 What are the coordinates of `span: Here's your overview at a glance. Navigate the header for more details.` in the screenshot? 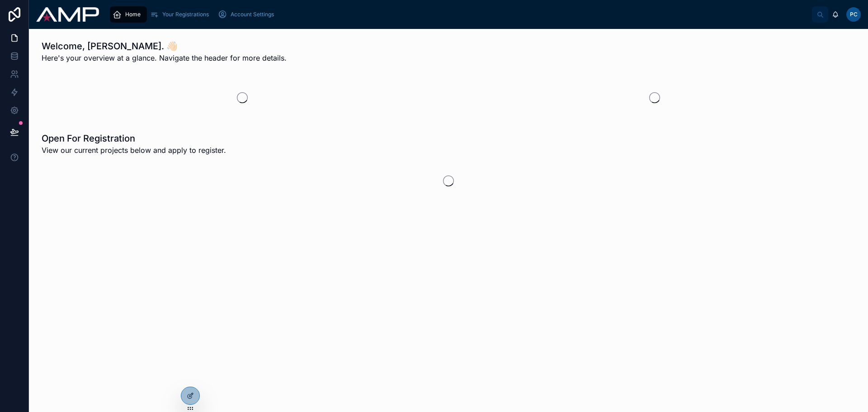 It's located at (164, 58).